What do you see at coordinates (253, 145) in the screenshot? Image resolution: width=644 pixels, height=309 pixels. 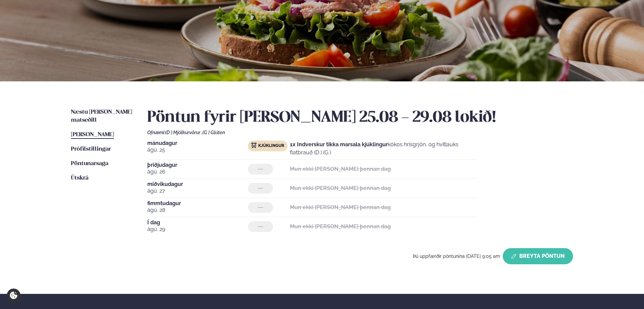 I see `img: chicken.svg` at bounding box center [253, 145].